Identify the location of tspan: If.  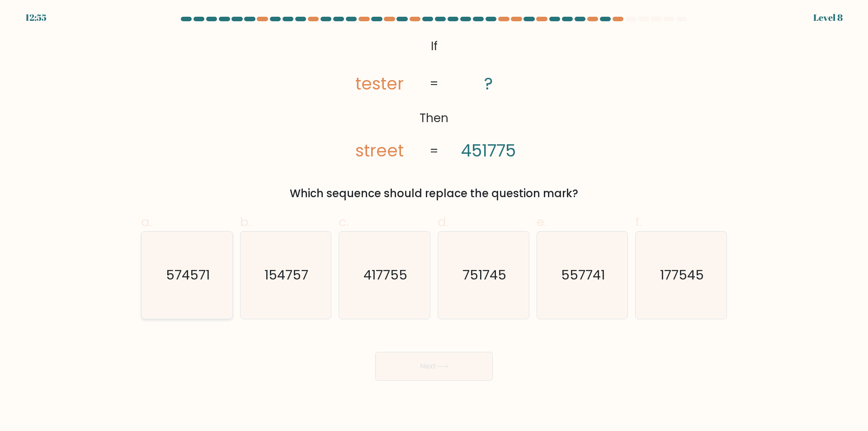
(434, 46).